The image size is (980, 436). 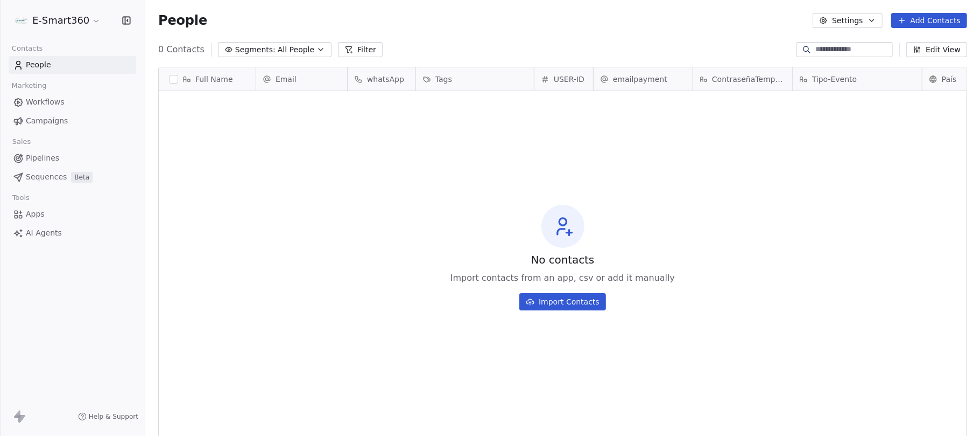 What do you see at coordinates (743, 79) in the screenshot?
I see `div: ContraseñaTemporal` at bounding box center [743, 79].